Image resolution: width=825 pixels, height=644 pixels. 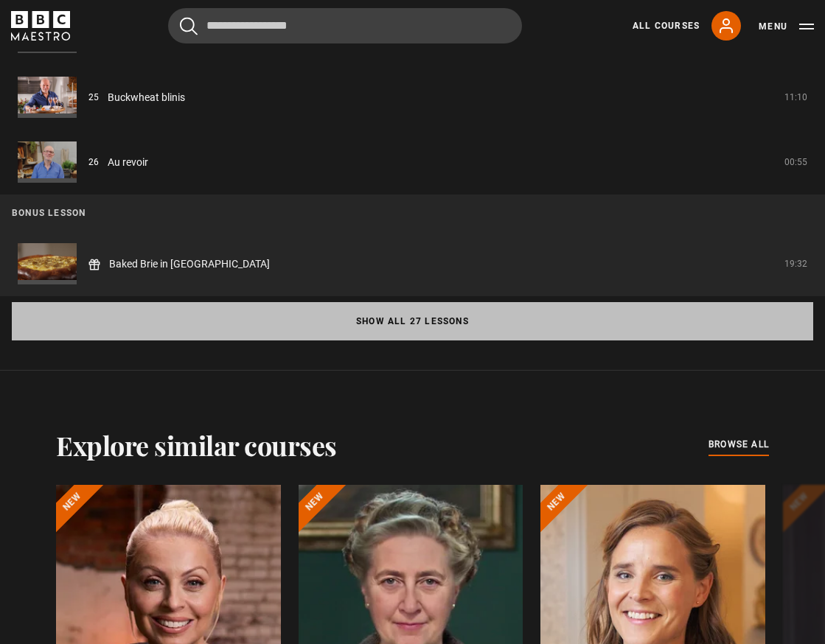 I want to click on a: BBC Maestro, so click(x=41, y=25).